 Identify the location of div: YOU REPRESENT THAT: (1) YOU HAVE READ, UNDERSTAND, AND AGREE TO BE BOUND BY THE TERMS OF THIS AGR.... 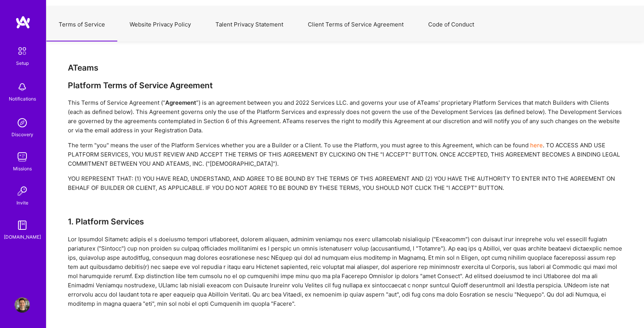
(345, 183).